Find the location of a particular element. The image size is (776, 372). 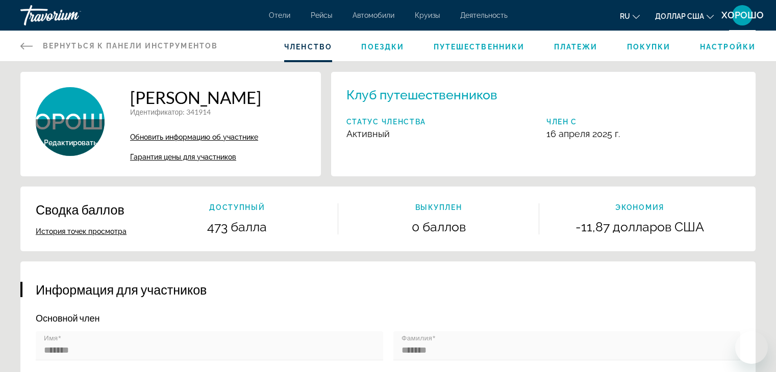

button: История точек просмотра is located at coordinates (81, 231).